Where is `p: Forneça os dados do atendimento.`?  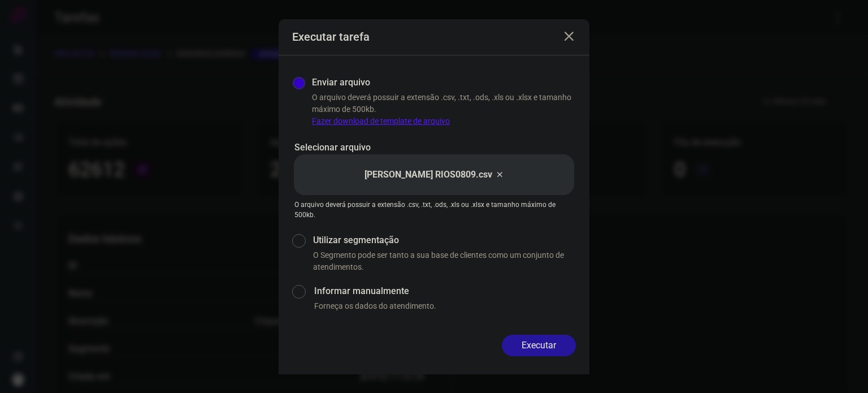 p: Forneça os dados do atendimento. is located at coordinates (445, 306).